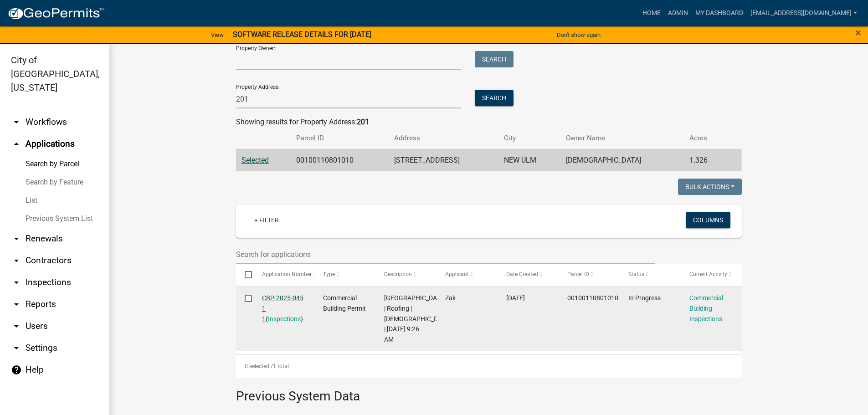 This screenshot has width=868, height=415. Describe the element at coordinates (705, 138) in the screenshot. I see `th: Acres` at that location.